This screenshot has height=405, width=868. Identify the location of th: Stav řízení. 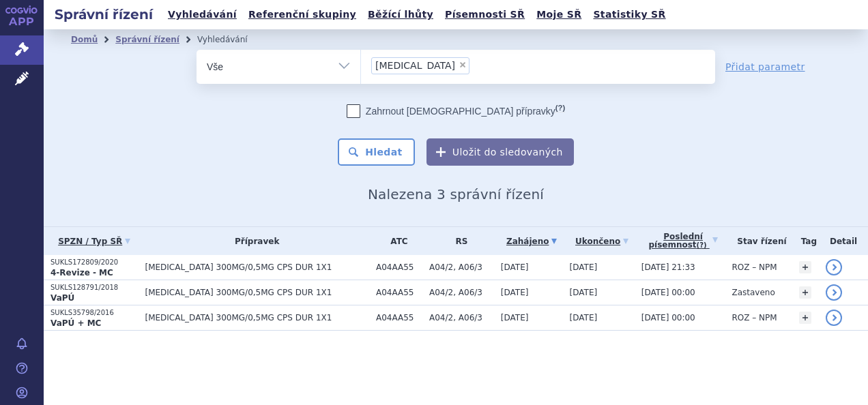
(758, 241).